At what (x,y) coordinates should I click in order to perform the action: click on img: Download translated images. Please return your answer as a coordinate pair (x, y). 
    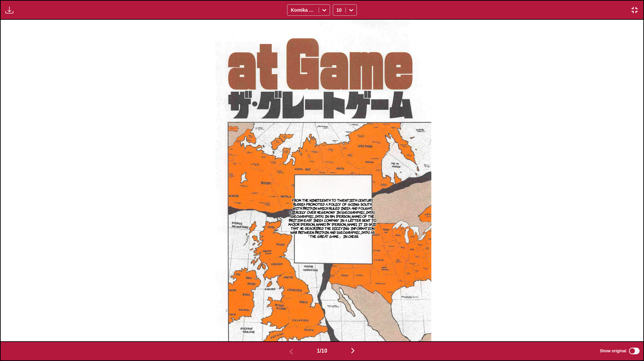
    Looking at the image, I should click on (9, 10).